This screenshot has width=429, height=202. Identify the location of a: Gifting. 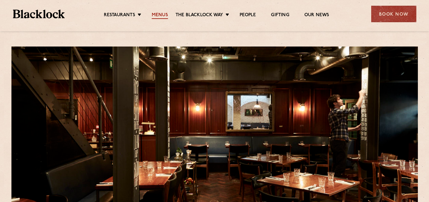
(280, 16).